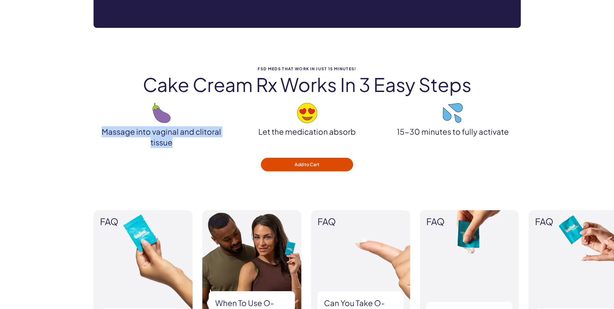  I want to click on span: FSD Meds that work in just 15 minutes!, so click(307, 69).